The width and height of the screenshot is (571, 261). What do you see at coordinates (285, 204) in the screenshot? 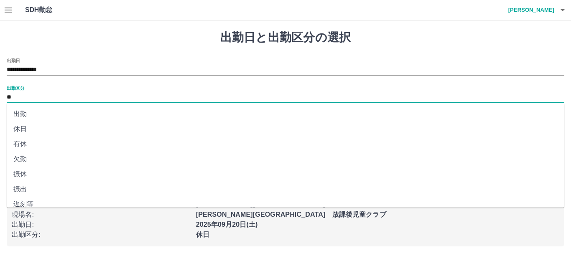
I see `li: 遅刻等` at bounding box center [285, 204].